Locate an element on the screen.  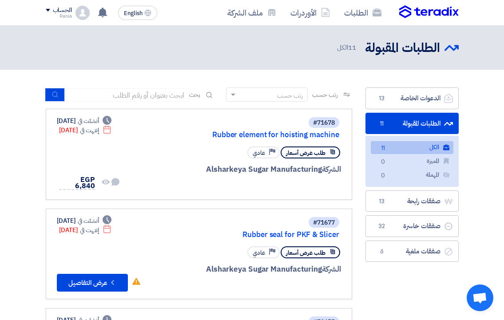
span: English is located at coordinates (133, 13).